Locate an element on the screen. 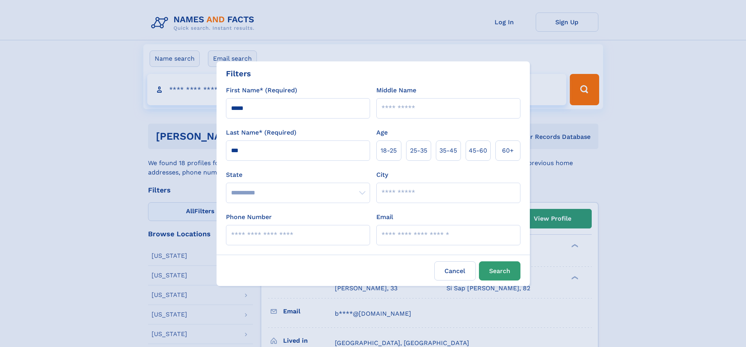 The width and height of the screenshot is (746, 347). label: Middle Name is located at coordinates (396, 90).